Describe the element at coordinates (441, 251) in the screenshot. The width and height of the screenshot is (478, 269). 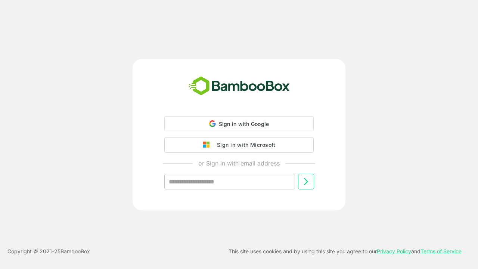
I see `a: Terms of Service` at that location.